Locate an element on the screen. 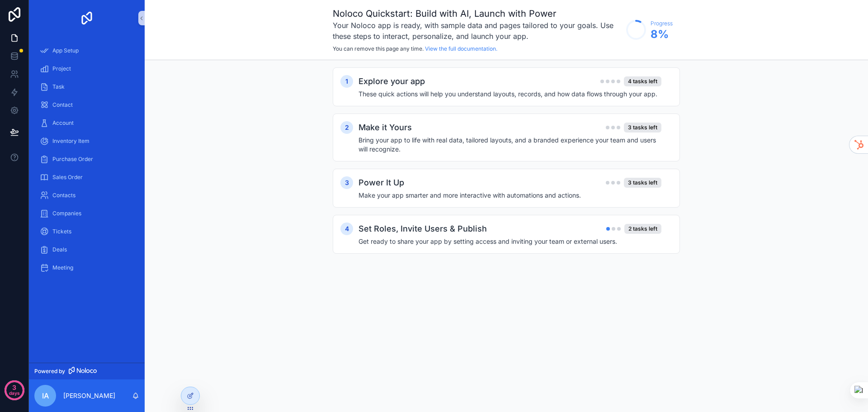  span: Sales Order is located at coordinates (67, 178).